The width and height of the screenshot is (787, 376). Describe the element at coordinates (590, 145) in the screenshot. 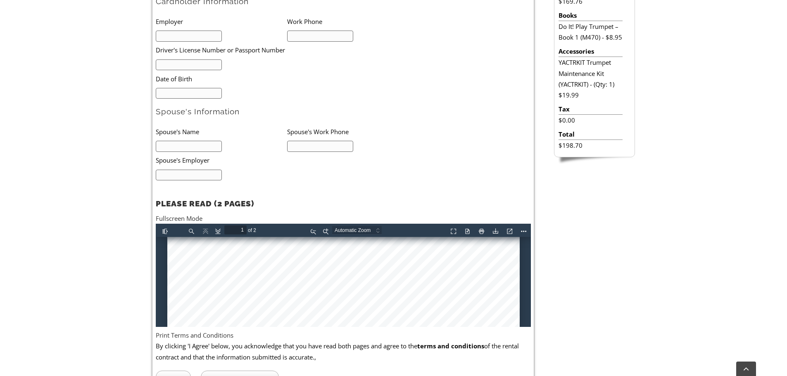

I see `li: $198.70` at that location.